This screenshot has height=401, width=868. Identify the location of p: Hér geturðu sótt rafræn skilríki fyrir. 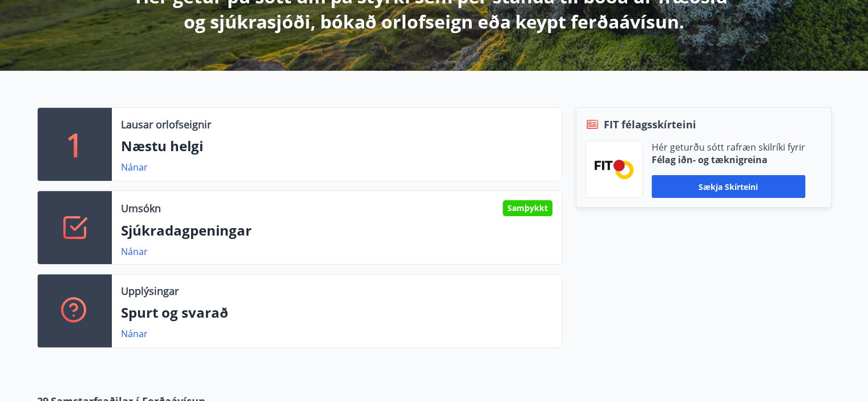
(728, 147).